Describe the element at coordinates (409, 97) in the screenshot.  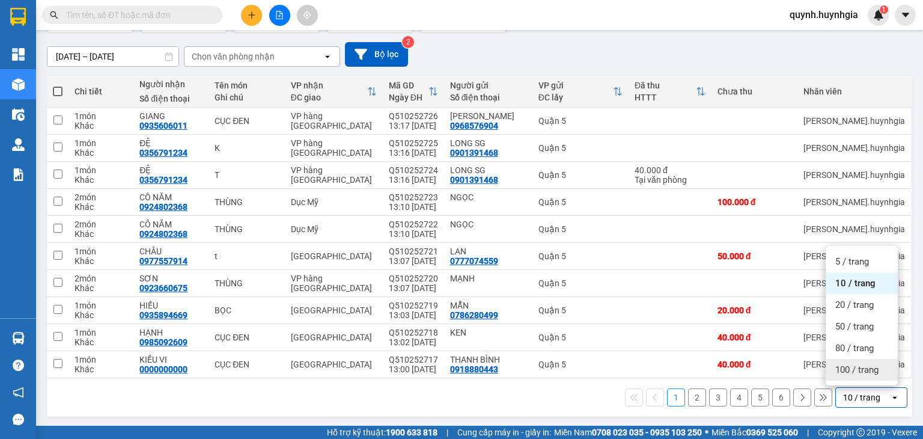
I see `div: Ngày ĐH` at that location.